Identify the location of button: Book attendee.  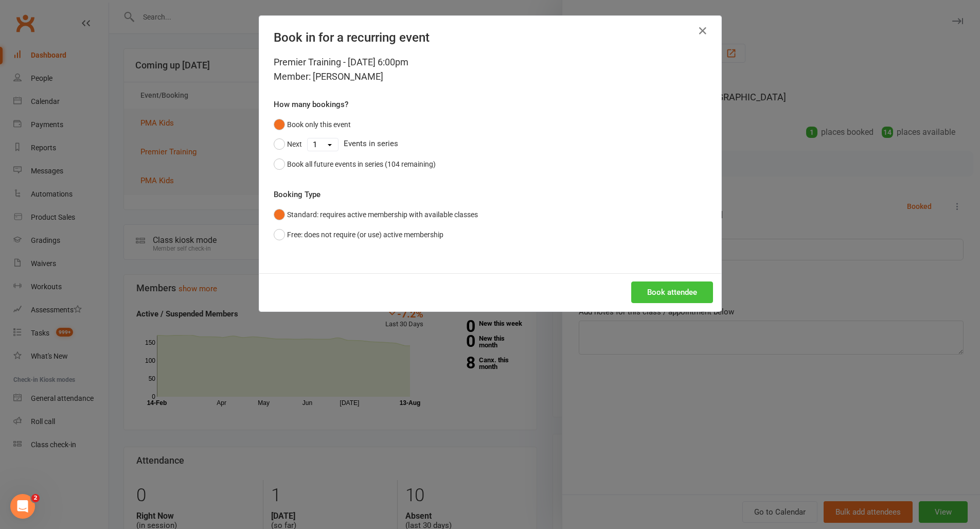
(672, 293).